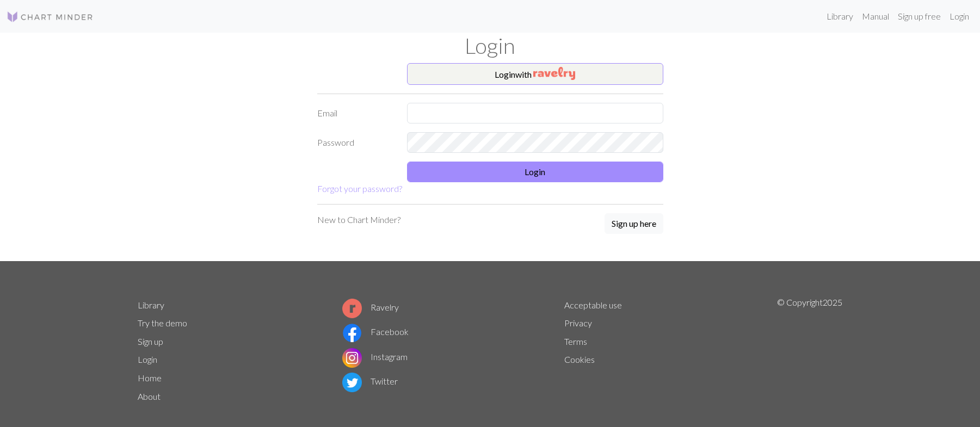  I want to click on a: Forgot your password?, so click(360, 189).